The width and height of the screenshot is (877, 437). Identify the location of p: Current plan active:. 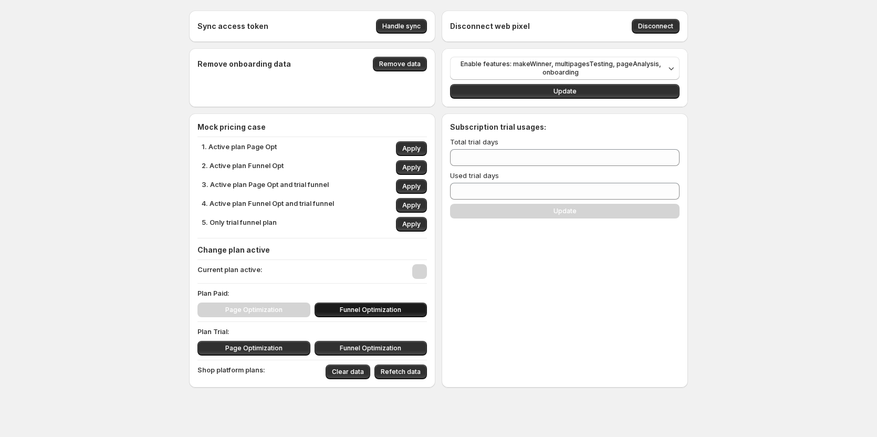
(230, 271).